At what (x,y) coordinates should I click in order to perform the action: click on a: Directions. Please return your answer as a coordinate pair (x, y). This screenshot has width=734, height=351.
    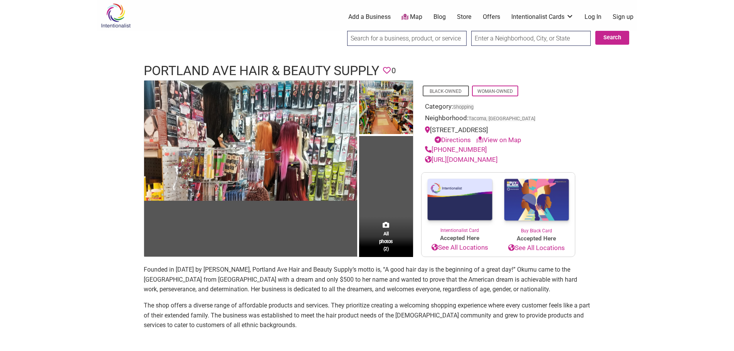
    Looking at the image, I should click on (453, 140).